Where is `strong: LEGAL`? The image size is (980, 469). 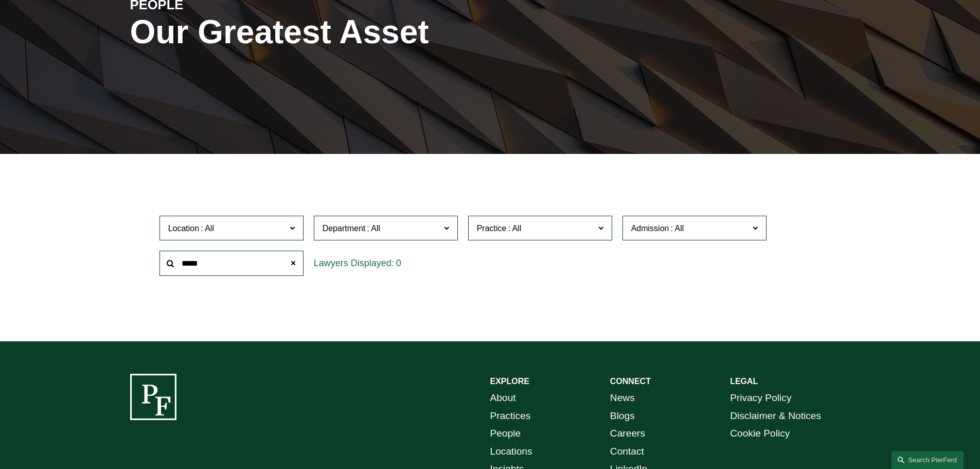 strong: LEGAL is located at coordinates (744, 381).